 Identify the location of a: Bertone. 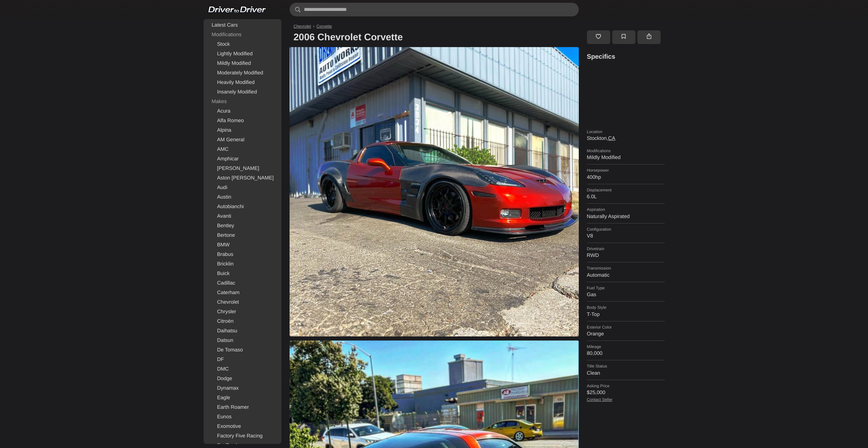
(242, 236).